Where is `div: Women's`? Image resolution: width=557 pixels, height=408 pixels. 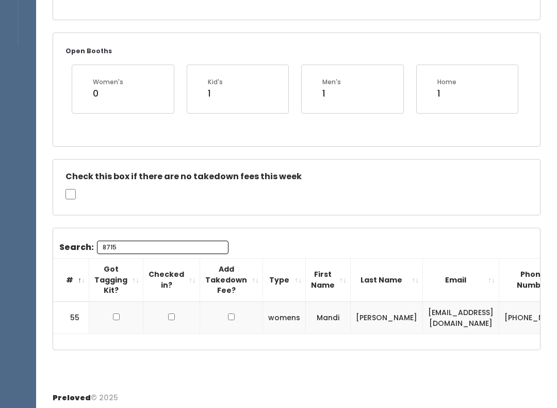
div: Women's is located at coordinates (108, 82).